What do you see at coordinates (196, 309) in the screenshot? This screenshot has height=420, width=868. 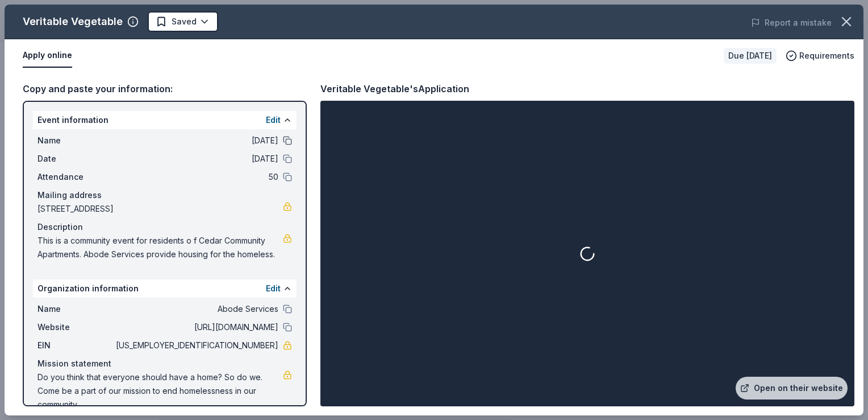 I see `span: Abode Services` at bounding box center [196, 309].